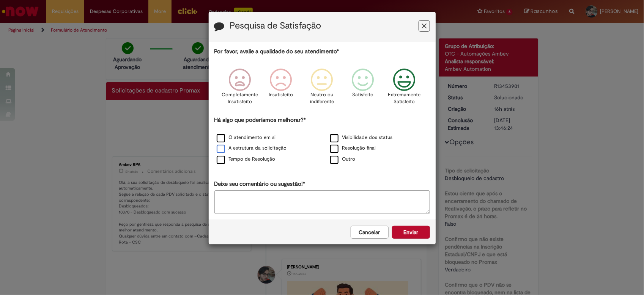  Describe the element at coordinates (260, 184) in the screenshot. I see `label: Deixe seu comentário ou sugestão!*` at that location.